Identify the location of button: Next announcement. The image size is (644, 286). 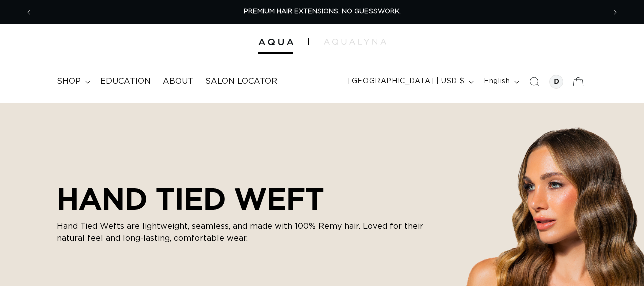
(615, 12).